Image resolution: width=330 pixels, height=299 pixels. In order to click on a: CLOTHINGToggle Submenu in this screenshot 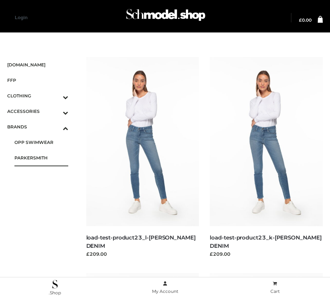, I will do `click(38, 96)`.